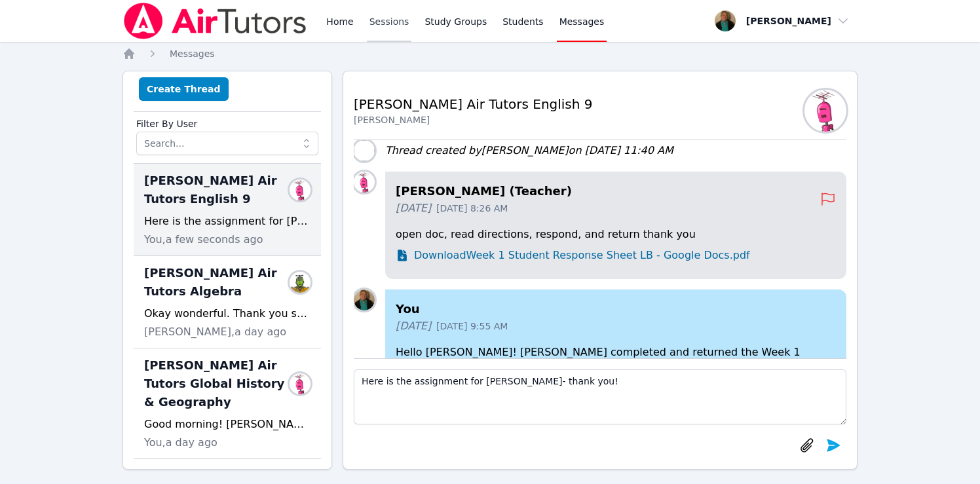  Describe the element at coordinates (228, 314) in the screenshot. I see `div: Okay wonderful. Thank you so much!` at that location.